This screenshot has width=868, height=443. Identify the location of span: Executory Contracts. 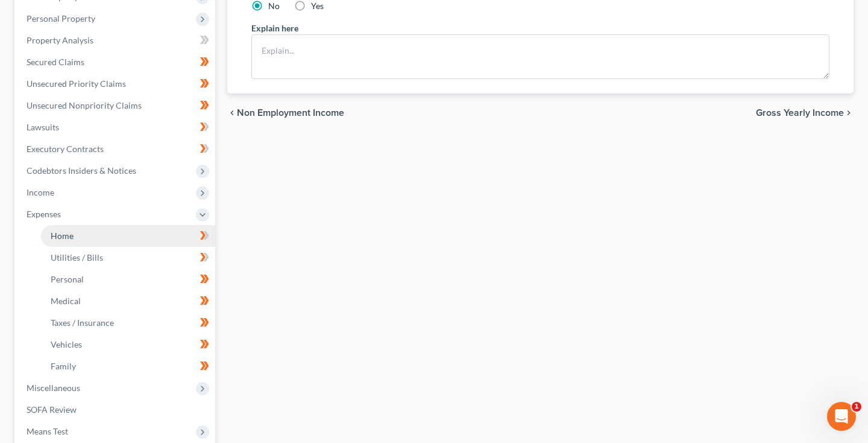
(65, 149).